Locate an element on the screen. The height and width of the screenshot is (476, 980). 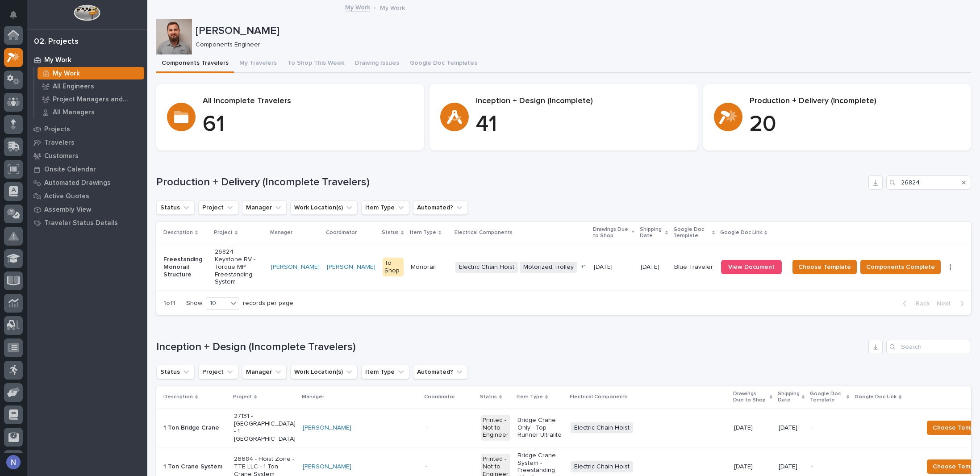
button: Work Location(s) is located at coordinates (324, 207).